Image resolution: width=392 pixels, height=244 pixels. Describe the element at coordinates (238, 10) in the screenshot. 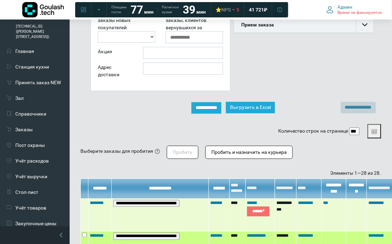

I see `span: 5` at that location.